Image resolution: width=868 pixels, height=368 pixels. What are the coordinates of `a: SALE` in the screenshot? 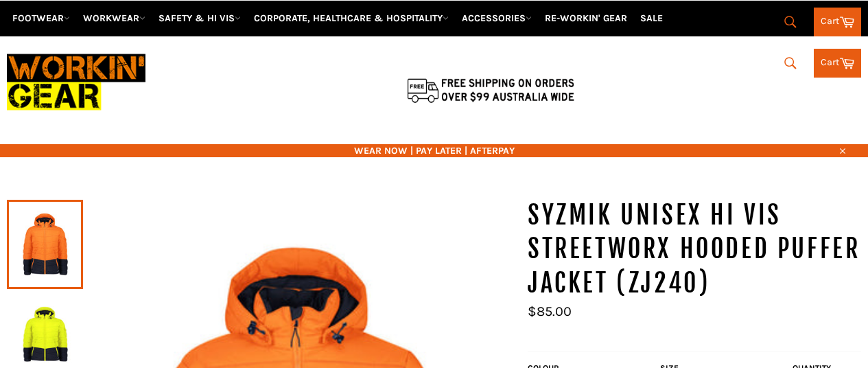 It's located at (652, 18).